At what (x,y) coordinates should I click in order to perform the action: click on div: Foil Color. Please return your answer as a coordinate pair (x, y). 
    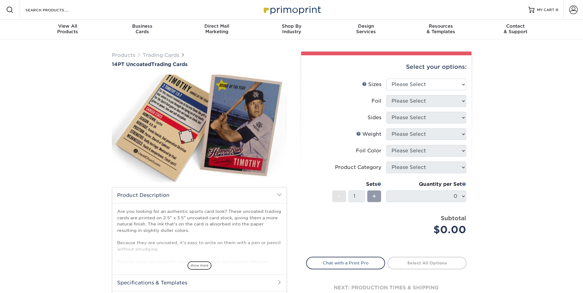
    Looking at the image, I should click on (369, 151).